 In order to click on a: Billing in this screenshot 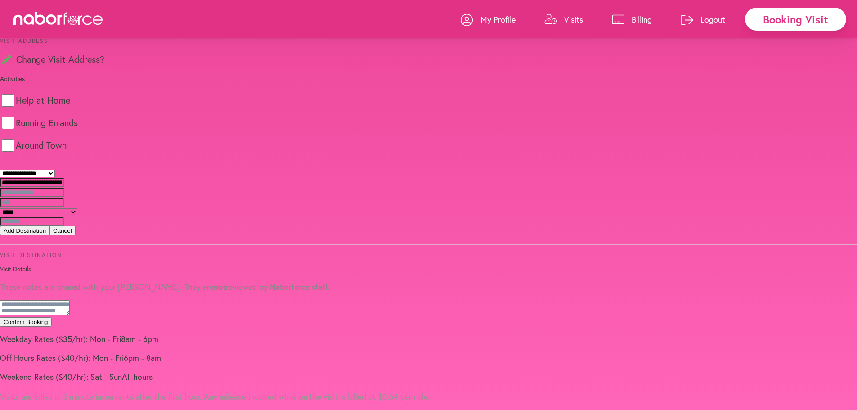, I will do `click(632, 19)`.